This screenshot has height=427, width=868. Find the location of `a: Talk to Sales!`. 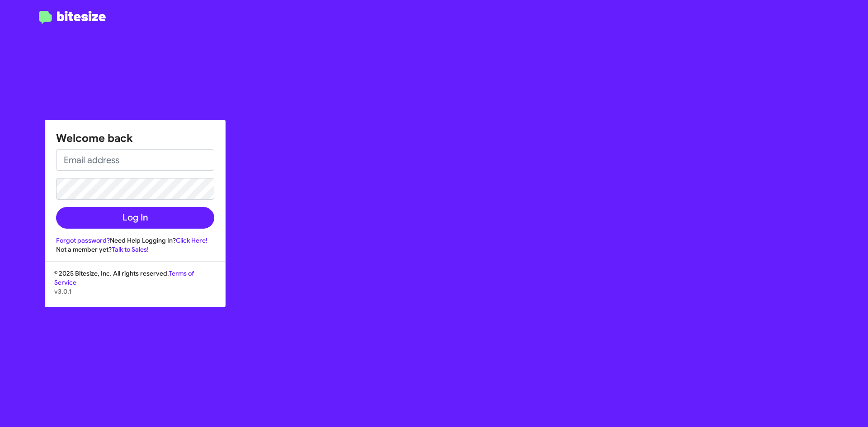

a: Talk to Sales! is located at coordinates (130, 249).